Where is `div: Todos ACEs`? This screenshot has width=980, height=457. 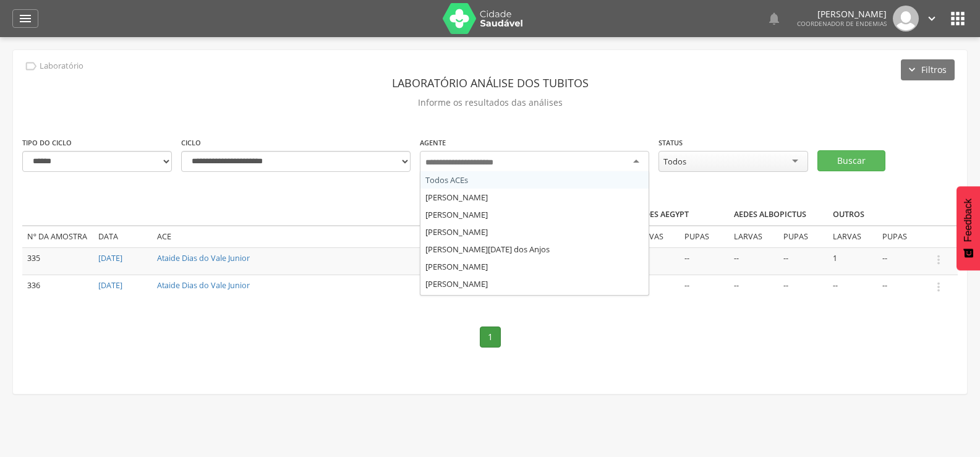
div: Todos ACEs is located at coordinates (535, 180).